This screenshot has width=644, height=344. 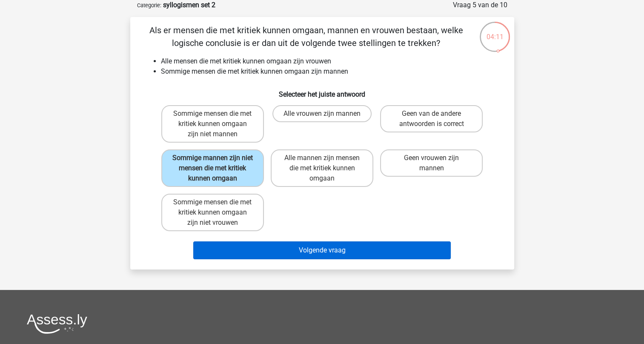 What do you see at coordinates (322, 169) in the screenshot?
I see `label: Alle mannen zijn mensen die met kritiek kunnen omgaan` at bounding box center [322, 169].